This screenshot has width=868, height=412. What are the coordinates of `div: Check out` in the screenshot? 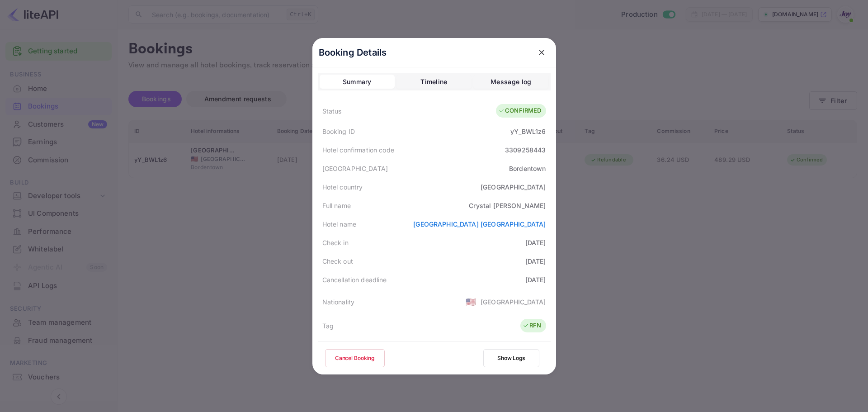 It's located at (337, 261).